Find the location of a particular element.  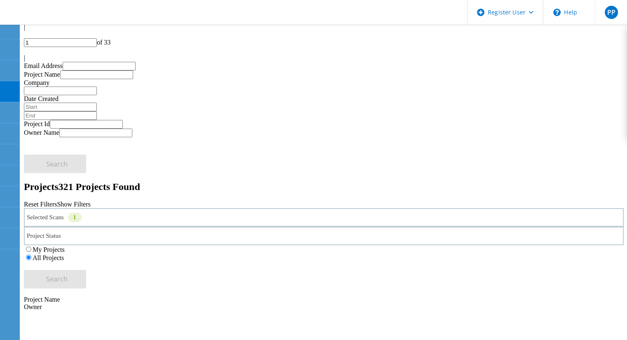

div: Owner is located at coordinates (323, 307).